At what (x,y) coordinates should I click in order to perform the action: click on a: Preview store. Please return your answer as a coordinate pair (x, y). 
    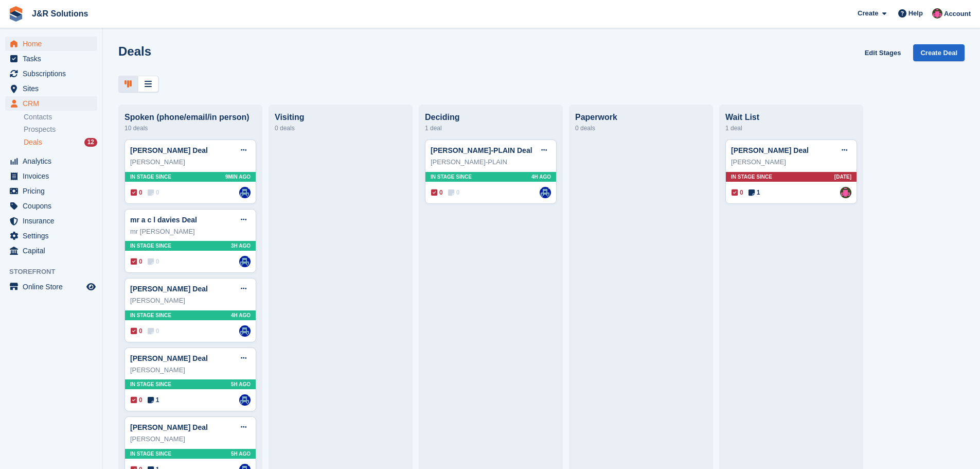
    Looking at the image, I should click on (91, 286).